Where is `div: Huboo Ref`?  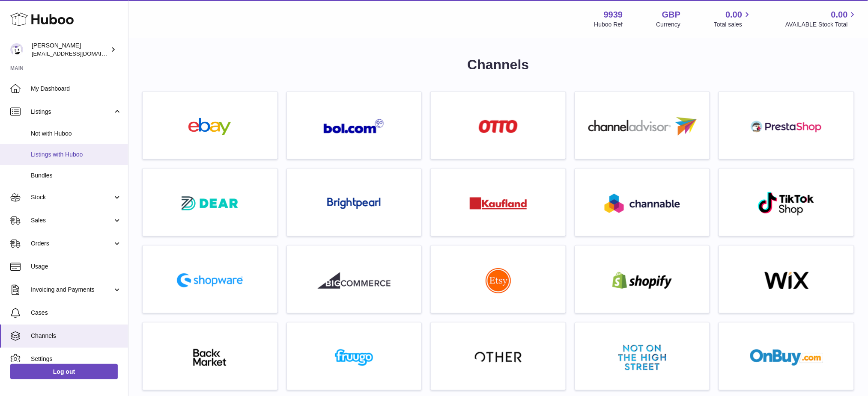 div: Huboo Ref is located at coordinates (608, 24).